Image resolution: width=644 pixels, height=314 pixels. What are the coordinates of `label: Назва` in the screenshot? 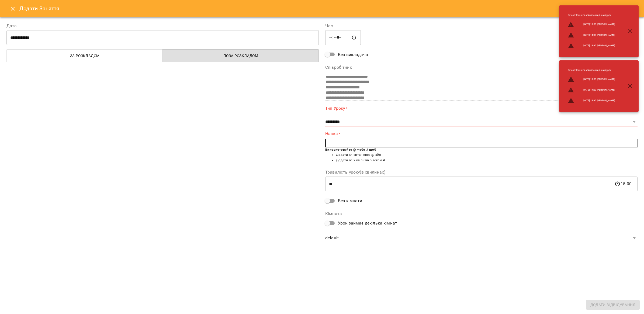 It's located at (481, 134).